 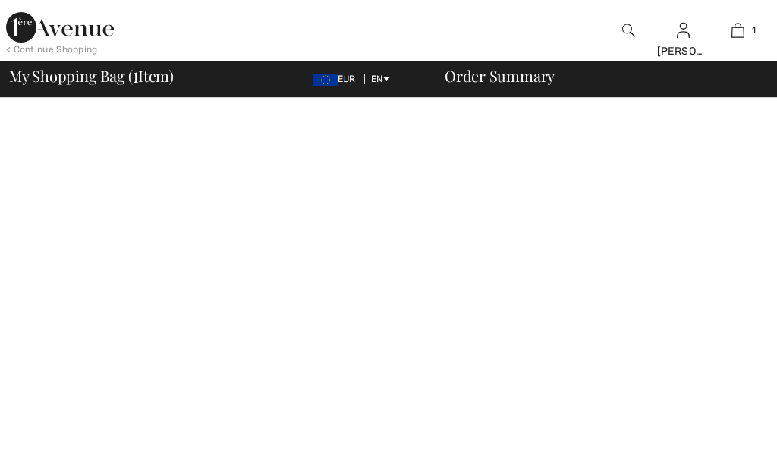 I want to click on div: Order Summary, so click(x=597, y=76).